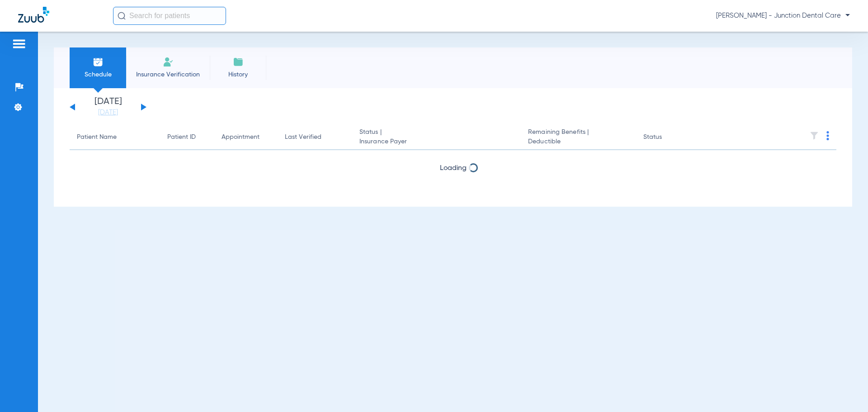  Describe the element at coordinates (98, 75) in the screenshot. I see `span: Schedule` at that location.